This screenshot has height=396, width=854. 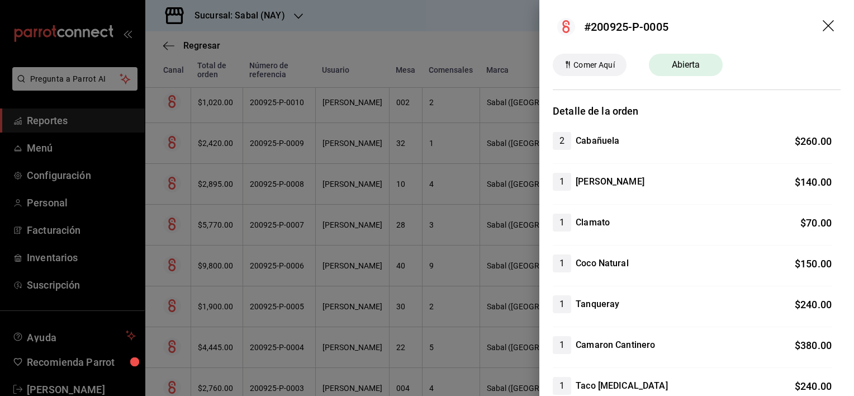 I want to click on span: $ 140.00, so click(x=813, y=182).